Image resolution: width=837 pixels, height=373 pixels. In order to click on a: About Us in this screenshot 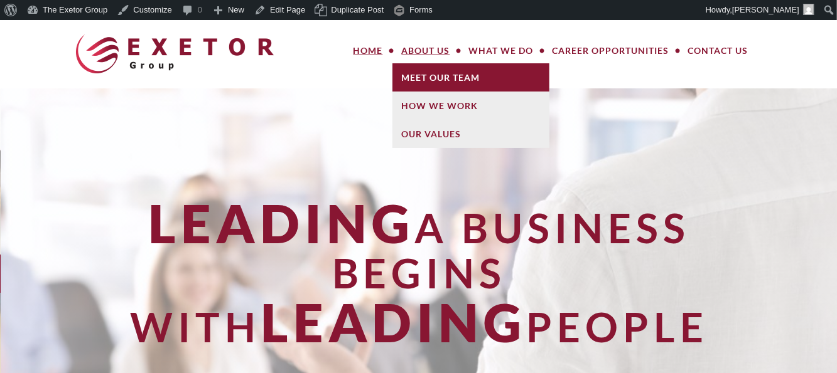, I will do `click(426, 51)`.